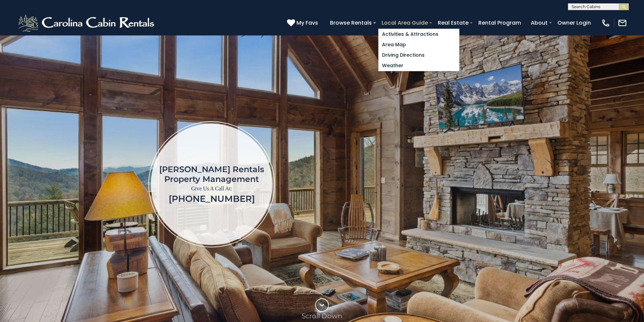  I want to click on a: Local Area Guide, so click(405, 22).